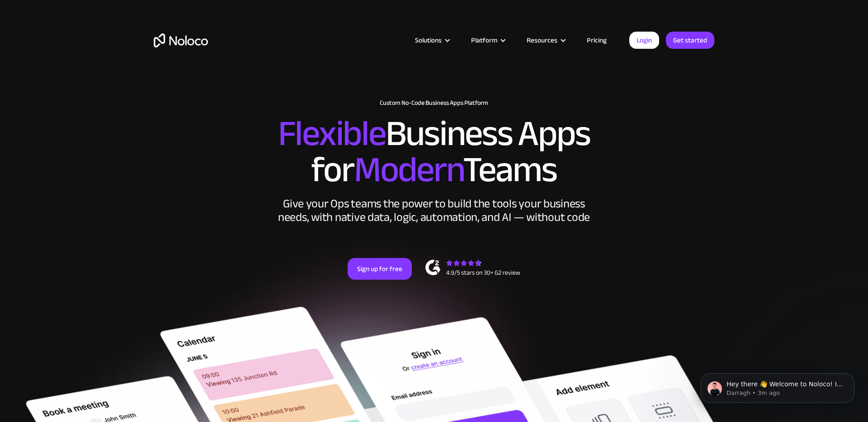 The height and width of the screenshot is (422, 868). I want to click on p: Message from Darragh, sent 3m ago, so click(98, 39).